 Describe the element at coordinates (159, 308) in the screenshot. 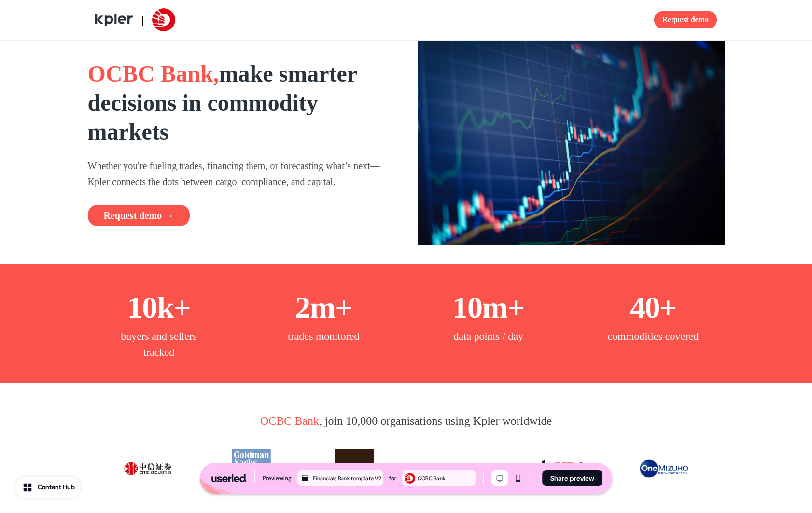

I see `p: 10k+` at that location.